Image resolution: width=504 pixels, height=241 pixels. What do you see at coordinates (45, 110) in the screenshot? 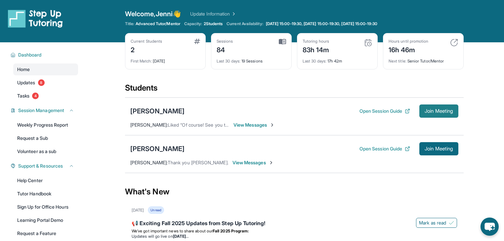
I see `button: Session Management` at bounding box center [45, 110].